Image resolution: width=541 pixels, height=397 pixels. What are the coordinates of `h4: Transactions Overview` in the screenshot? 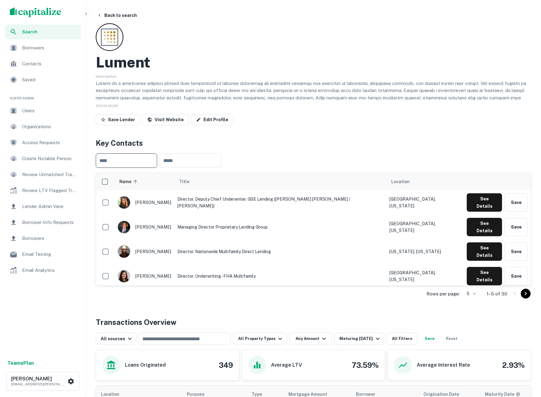 It's located at (136, 322).